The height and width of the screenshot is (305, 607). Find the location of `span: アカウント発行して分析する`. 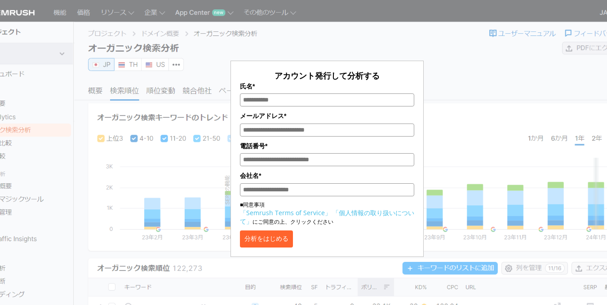

span: アカウント発行して分析する is located at coordinates (327, 75).